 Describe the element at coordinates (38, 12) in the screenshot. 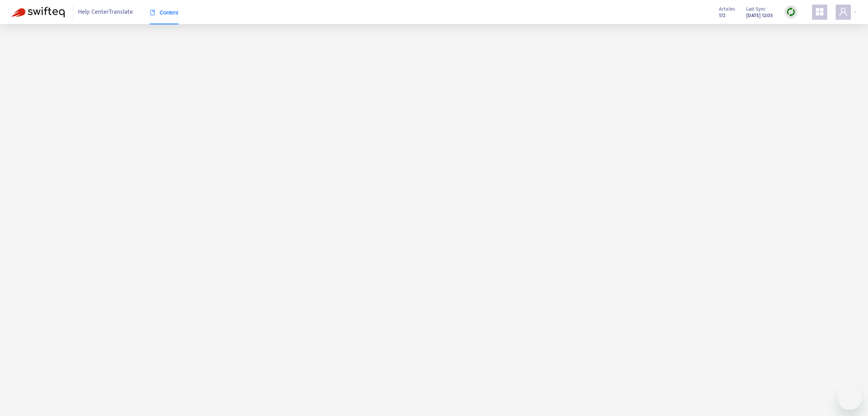

I see `img: Swifteq` at that location.